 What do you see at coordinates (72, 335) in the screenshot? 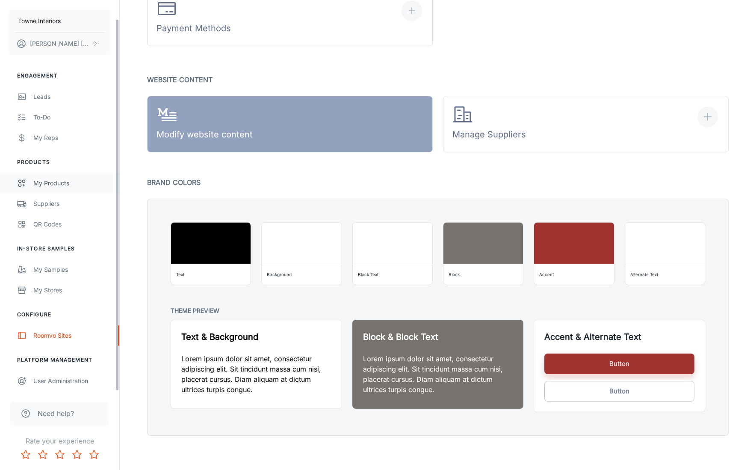
I see `div: Roomvo Sites` at bounding box center [72, 335].